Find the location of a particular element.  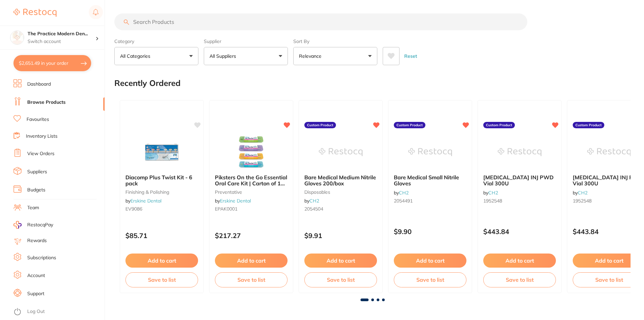

a: RestocqPay is located at coordinates (33, 224).